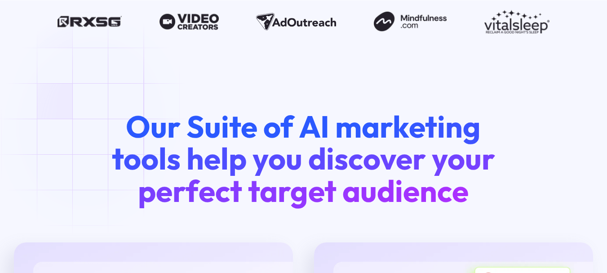  Describe the element at coordinates (410, 22) in the screenshot. I see `img: Mindfulness.com` at that location.